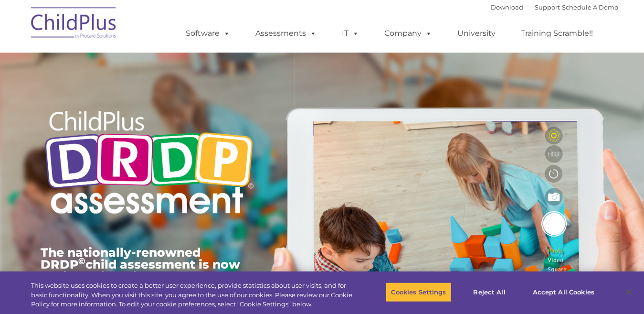  Describe the element at coordinates (74, 24) in the screenshot. I see `img: ChildPlus by Procare Solutions` at that location.